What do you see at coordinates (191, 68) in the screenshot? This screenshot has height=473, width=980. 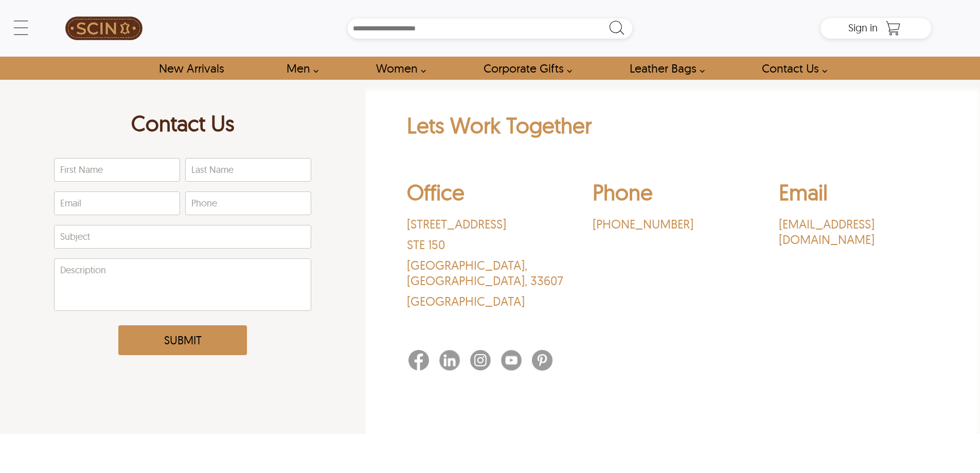 I see `a: Shop New Arrivals` at bounding box center [191, 68].